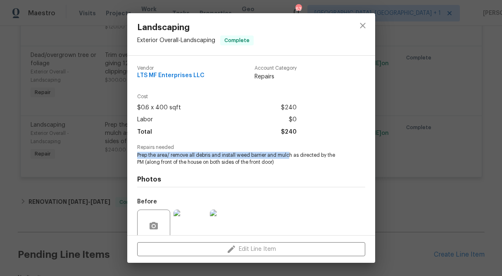 This screenshot has height=276, width=502. What do you see at coordinates (251, 180) in the screenshot?
I see `h4: Photos` at bounding box center [251, 180].